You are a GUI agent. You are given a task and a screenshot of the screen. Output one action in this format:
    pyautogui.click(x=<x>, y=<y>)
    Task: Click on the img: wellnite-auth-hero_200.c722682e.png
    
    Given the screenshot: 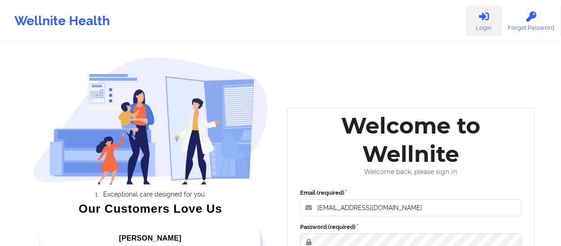 What is the action you would take?
    pyautogui.click(x=150, y=121)
    